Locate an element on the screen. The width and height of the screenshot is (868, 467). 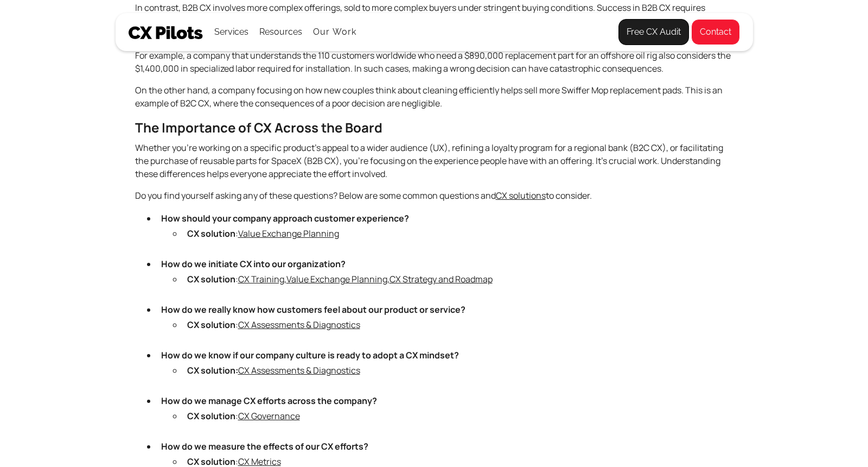
p: Whether you’re working on a specific product’s appeal to a wider audience (UX), refining a loyalt... is located at coordinates (434, 161).